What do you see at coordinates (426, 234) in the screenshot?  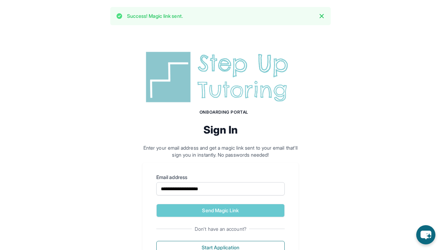 I see `button: chat-button` at bounding box center [426, 234].